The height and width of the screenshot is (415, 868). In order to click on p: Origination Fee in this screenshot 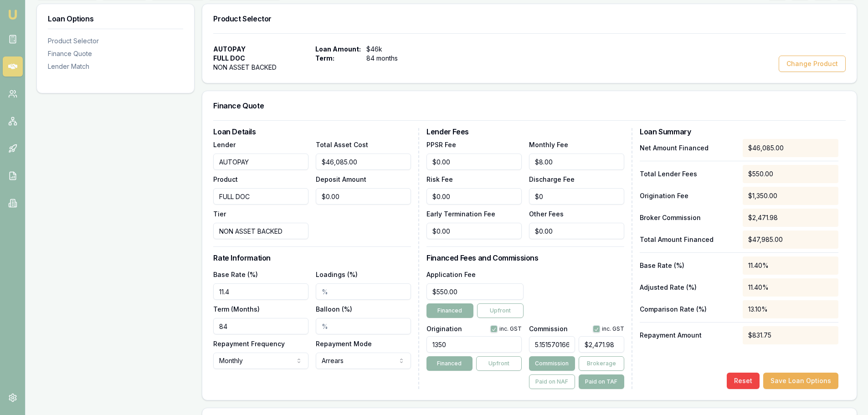, I will do `click(687, 196)`.